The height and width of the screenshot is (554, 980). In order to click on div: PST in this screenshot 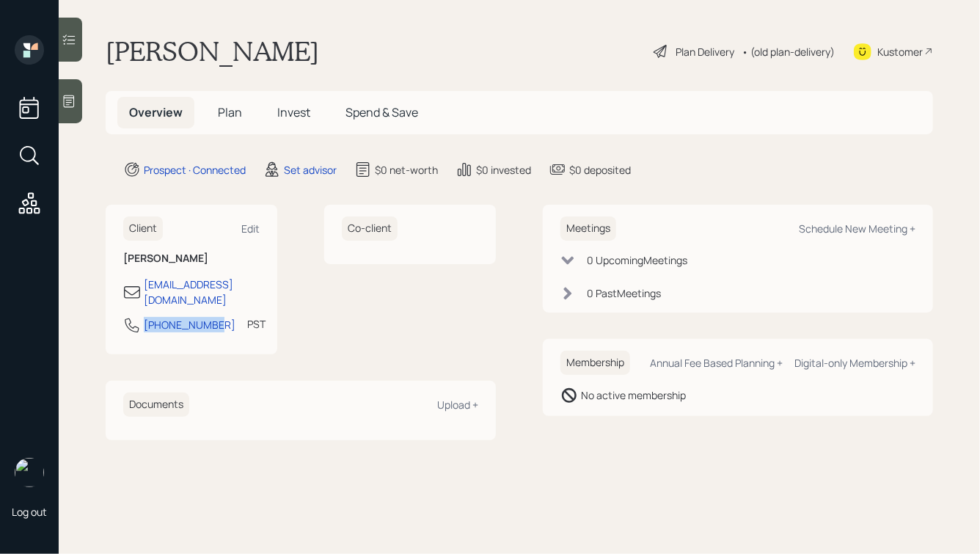, I will do `click(256, 324)`.